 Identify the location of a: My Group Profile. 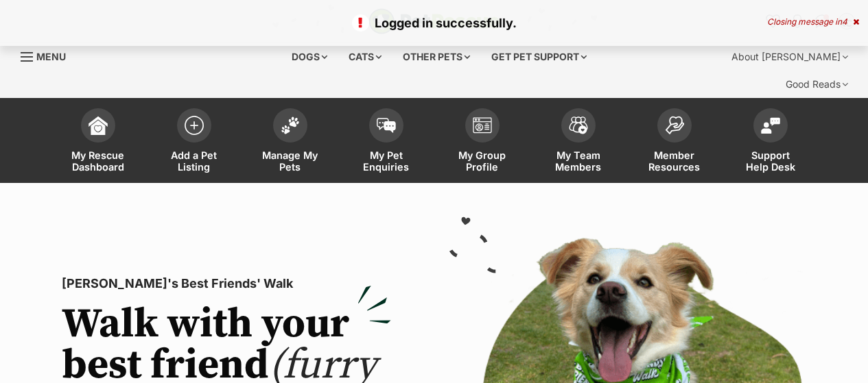
(482, 142).